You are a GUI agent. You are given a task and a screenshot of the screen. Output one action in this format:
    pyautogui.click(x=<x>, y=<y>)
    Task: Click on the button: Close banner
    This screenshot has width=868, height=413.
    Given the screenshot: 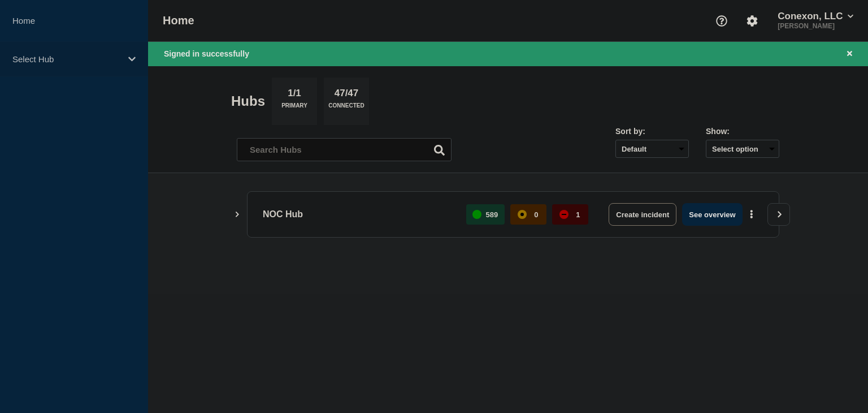 What is the action you would take?
    pyautogui.click(x=850, y=54)
    